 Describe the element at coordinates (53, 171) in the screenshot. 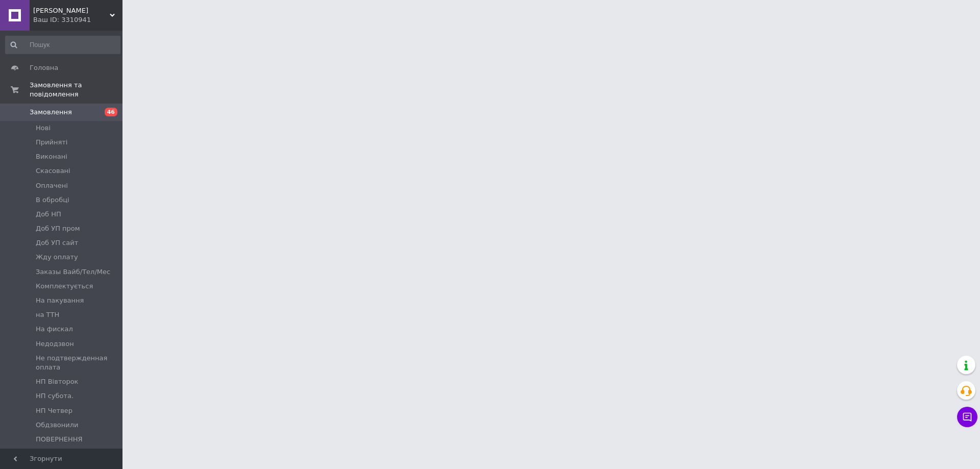

I see `span: Скасовані` at that location.